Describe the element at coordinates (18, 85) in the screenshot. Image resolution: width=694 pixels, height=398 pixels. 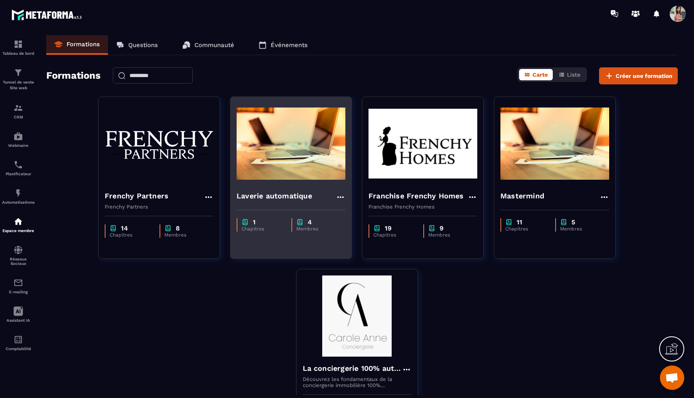
I see `p: Tunnel de vente Site web` at that location.